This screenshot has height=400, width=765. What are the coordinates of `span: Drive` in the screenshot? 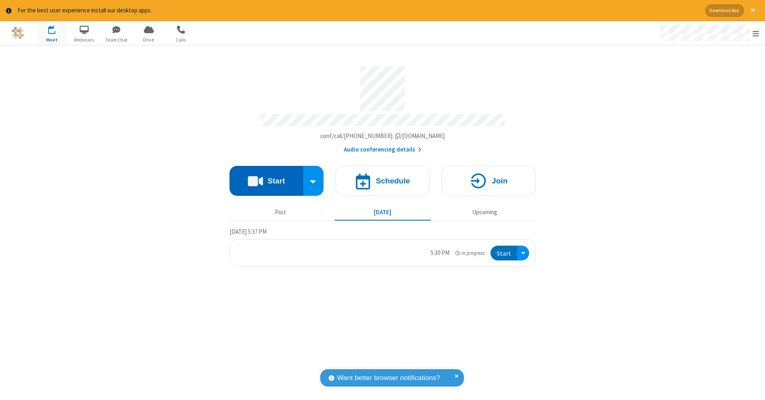 It's located at (149, 40).